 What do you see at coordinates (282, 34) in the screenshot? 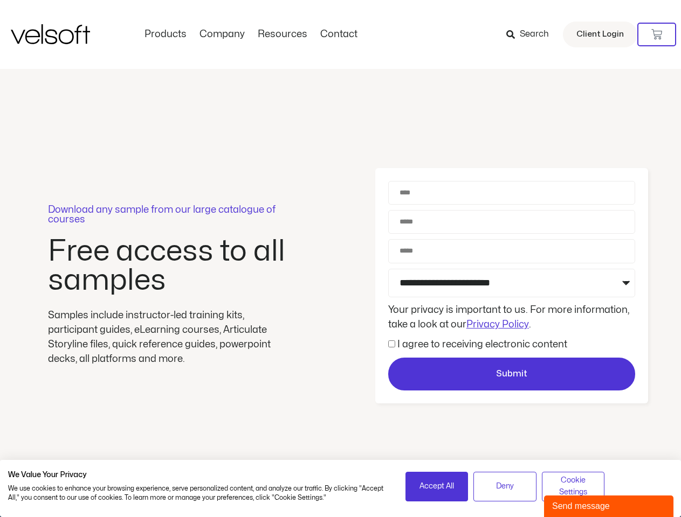
I see `a: ResourcesMenu Toggle` at bounding box center [282, 34].